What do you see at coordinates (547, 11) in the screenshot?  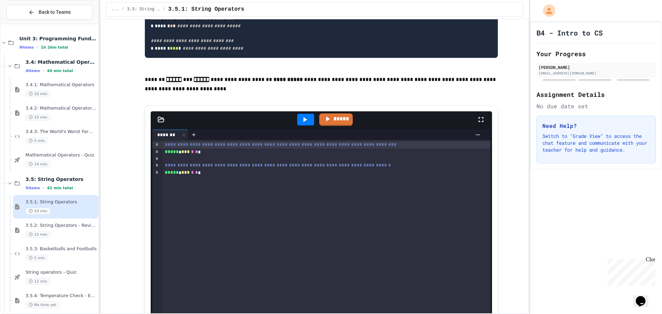 I see `div: My Account` at bounding box center [547, 11].